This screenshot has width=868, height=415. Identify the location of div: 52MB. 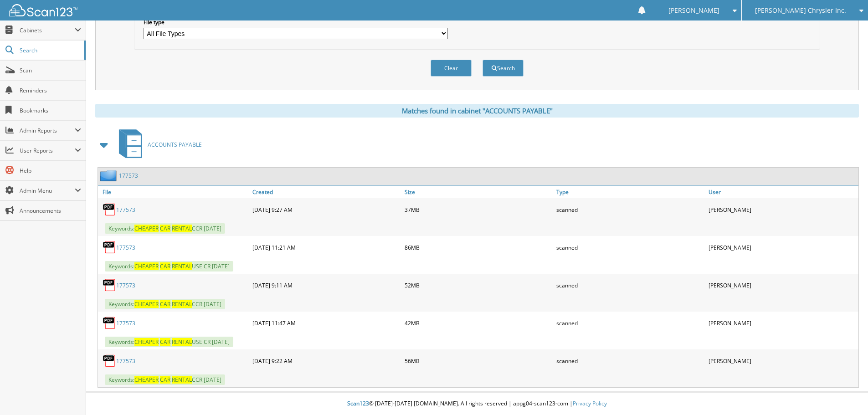
(479, 285).